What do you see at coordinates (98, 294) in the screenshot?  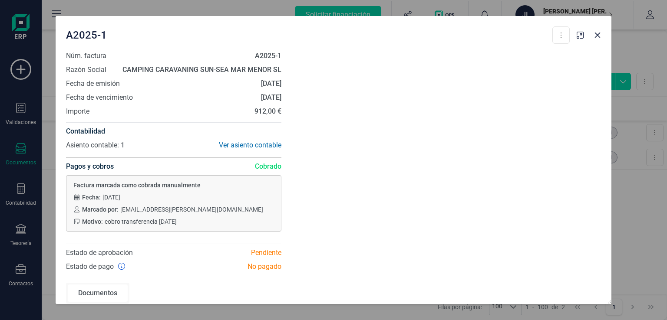 I see `div: Documentos` at bounding box center [98, 294].